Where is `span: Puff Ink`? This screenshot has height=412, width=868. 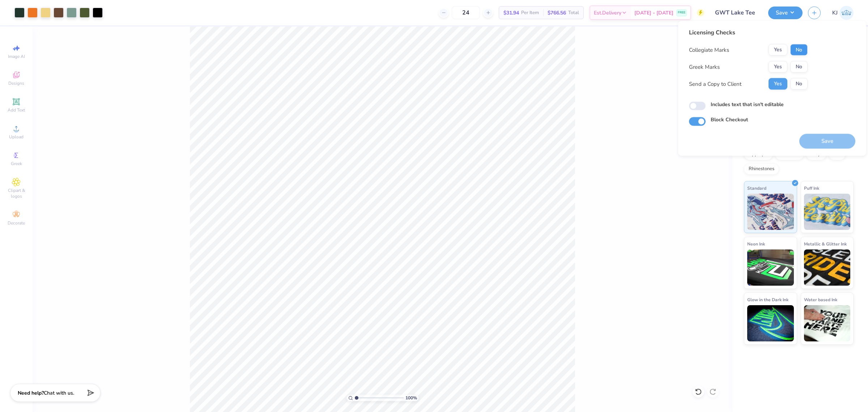 span: Puff Ink is located at coordinates (812, 188).